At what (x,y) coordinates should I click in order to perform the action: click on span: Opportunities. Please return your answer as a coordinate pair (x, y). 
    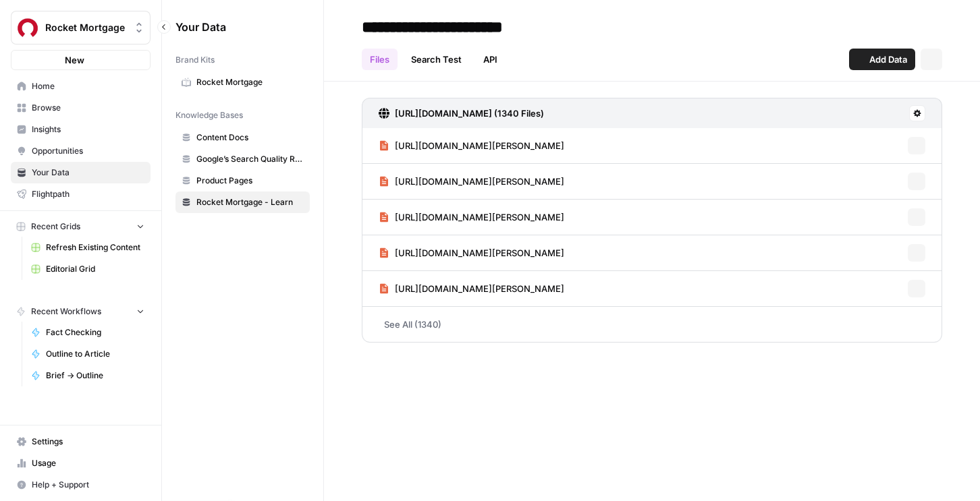
    Looking at the image, I should click on (88, 151).